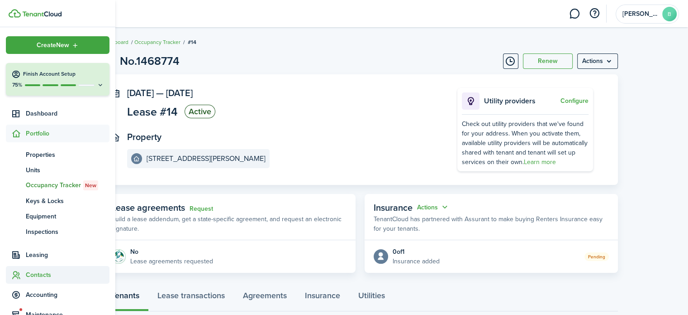  Describe the element at coordinates (57, 185) in the screenshot. I see `a: Occupancy TrackerNew` at that location.